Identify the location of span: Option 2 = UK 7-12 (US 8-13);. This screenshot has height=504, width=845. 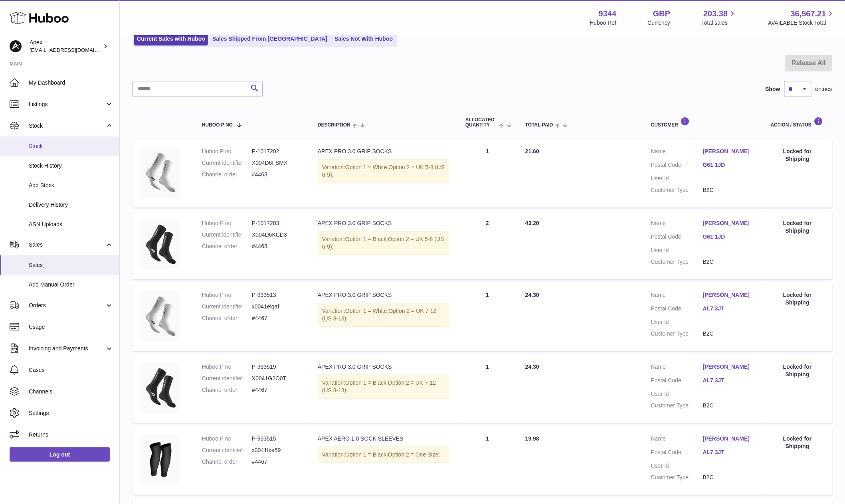
(379, 386).